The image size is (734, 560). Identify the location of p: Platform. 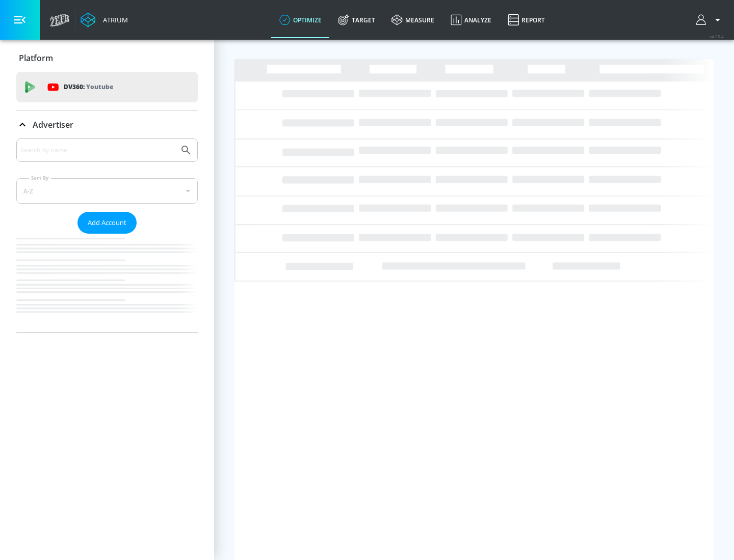
(36, 58).